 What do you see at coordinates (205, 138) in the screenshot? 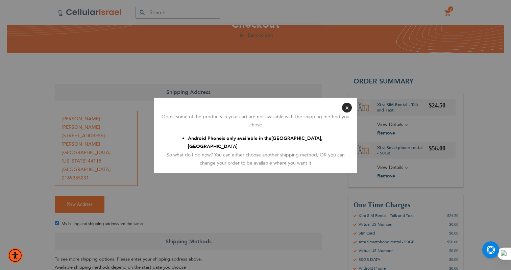
I see `span: Android Phone` at bounding box center [205, 138].